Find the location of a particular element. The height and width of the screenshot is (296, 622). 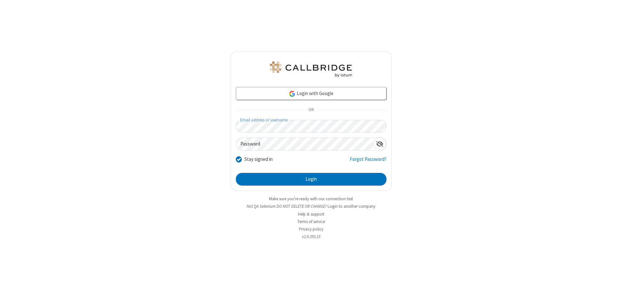

a: Login with Google is located at coordinates (311, 93).